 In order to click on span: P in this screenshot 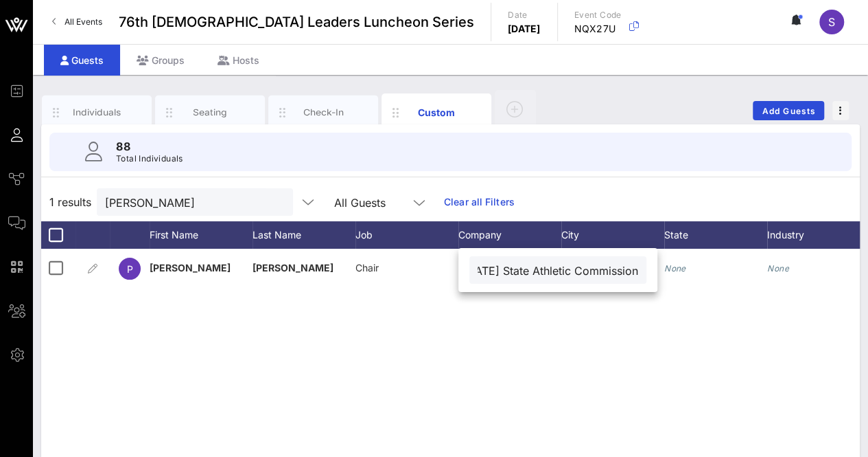, I will do `click(130, 268)`.